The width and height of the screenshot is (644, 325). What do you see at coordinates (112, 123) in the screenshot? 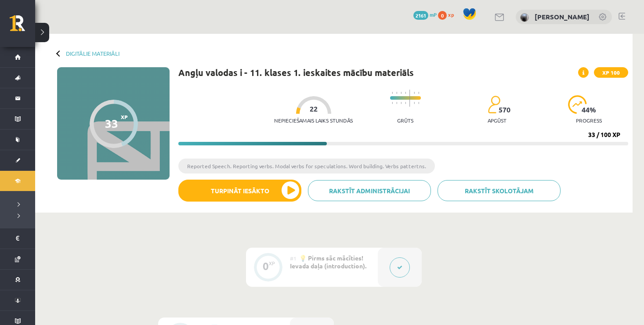
I see `div: 33` at bounding box center [112, 123].